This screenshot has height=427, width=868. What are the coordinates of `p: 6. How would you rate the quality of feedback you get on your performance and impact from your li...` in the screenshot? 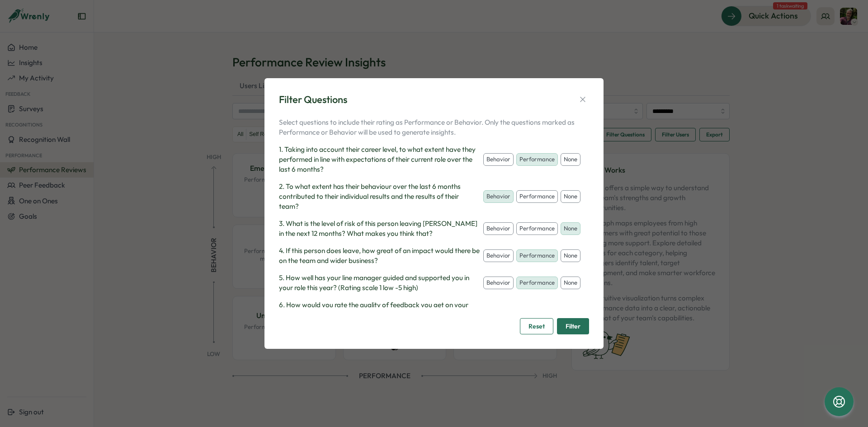 It's located at (379, 315).